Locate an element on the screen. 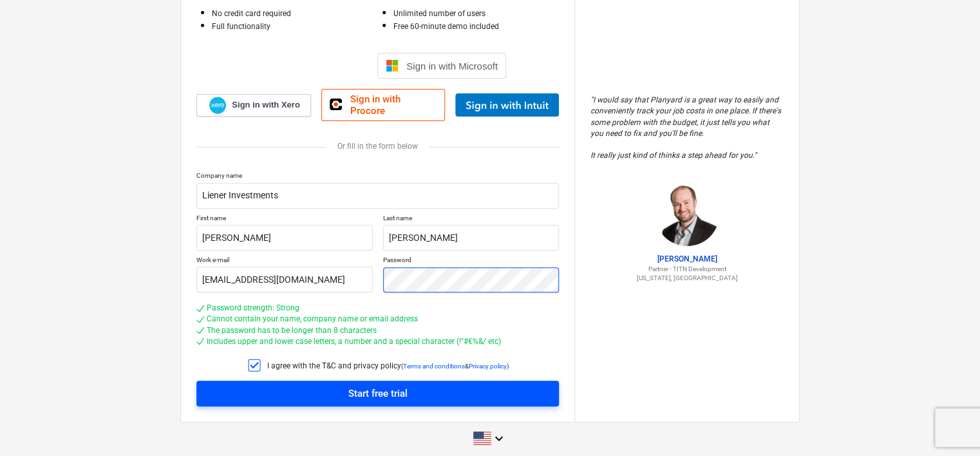 The width and height of the screenshot is (980, 456). span: Sign in with Procore is located at coordinates (393, 105).